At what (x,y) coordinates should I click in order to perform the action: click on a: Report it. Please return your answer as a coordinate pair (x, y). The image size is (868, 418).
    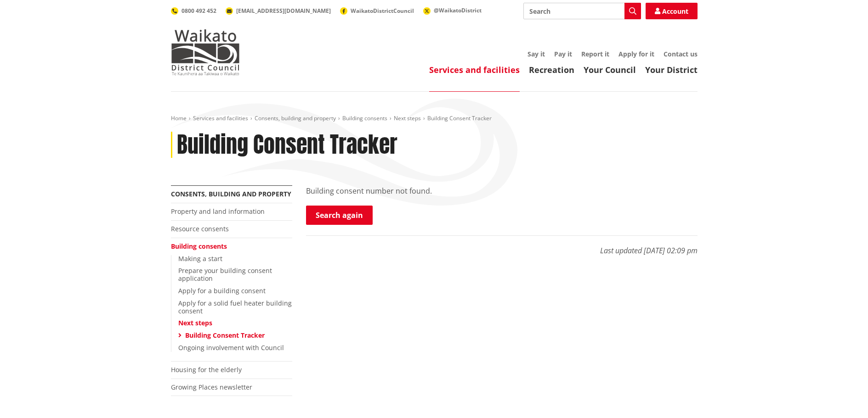
    Looking at the image, I should click on (594, 53).